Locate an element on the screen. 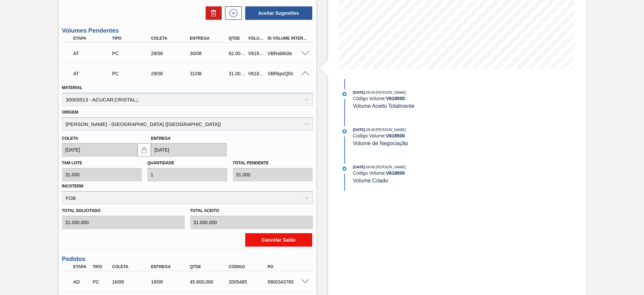  div: 45.600,000 is located at coordinates (210, 282).